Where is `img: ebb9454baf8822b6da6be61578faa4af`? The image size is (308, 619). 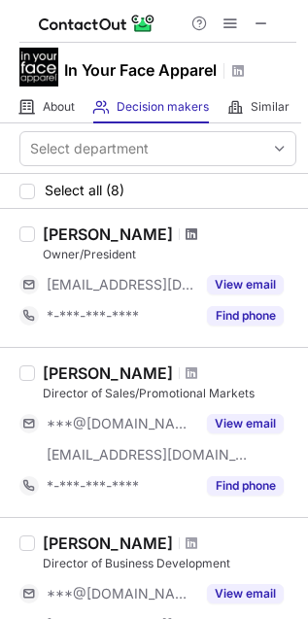
img: ebb9454baf8822b6da6be61578faa4af is located at coordinates (39, 67).